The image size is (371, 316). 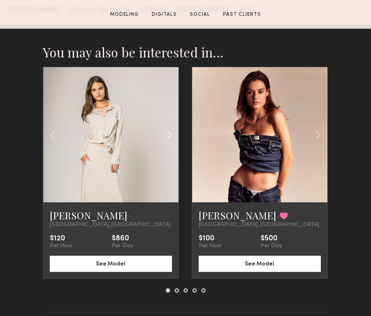 What do you see at coordinates (164, 15) in the screenshot?
I see `a: Digitals` at bounding box center [164, 15].